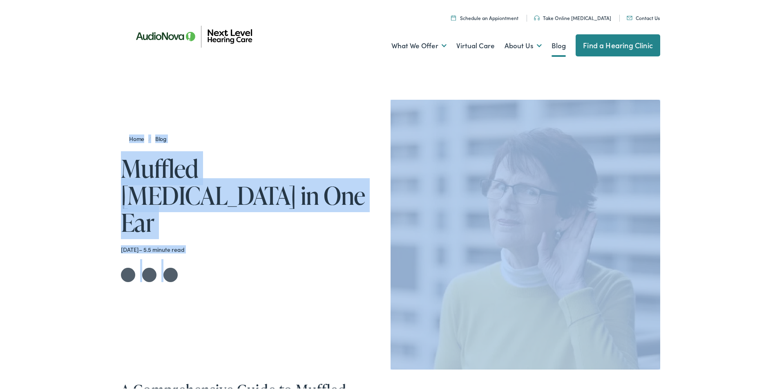  What do you see at coordinates (629, 16) in the screenshot?
I see `img: An icon representing mail communication is presented in a unique teal color.` at bounding box center [629, 16].